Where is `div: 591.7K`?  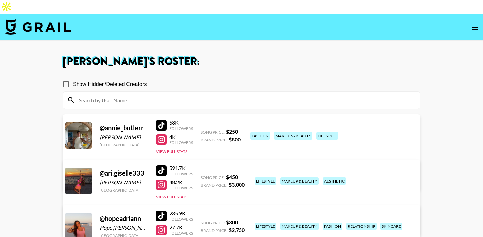 div: 591.7K is located at coordinates (181, 168).